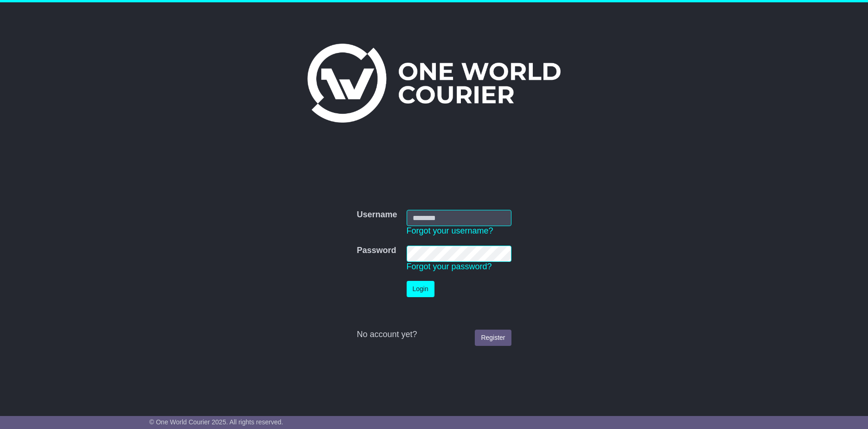  What do you see at coordinates (450, 231) in the screenshot?
I see `a: Forgot your username?` at bounding box center [450, 231].